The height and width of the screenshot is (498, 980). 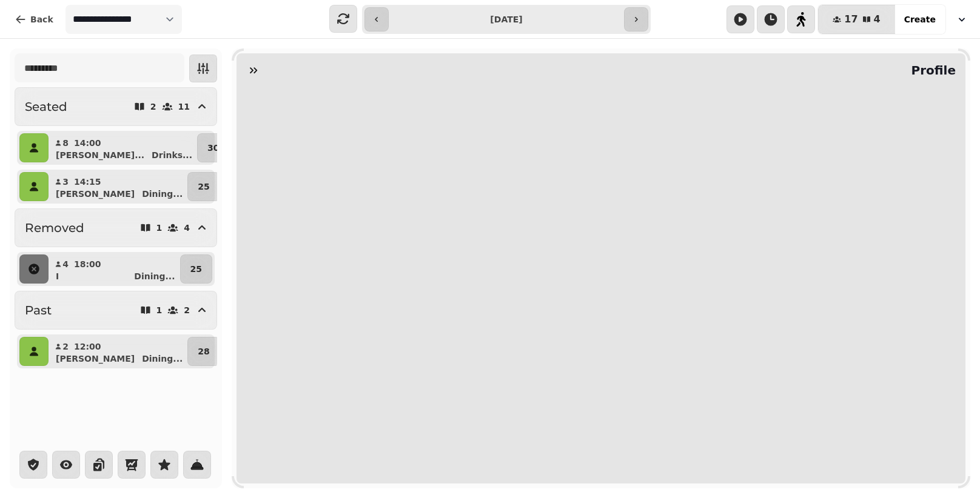 I want to click on h2: Removed, so click(x=54, y=228).